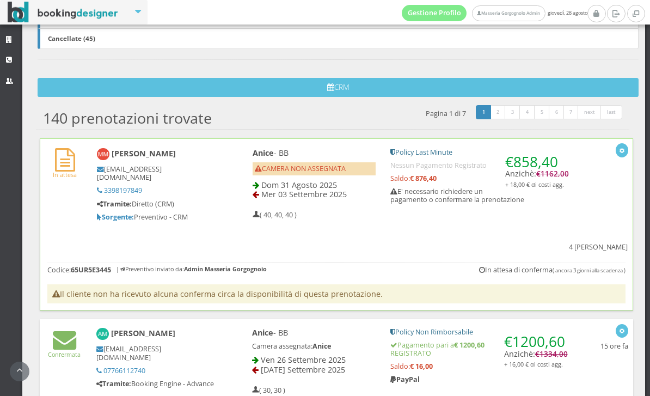 The image size is (650, 396). Describe the element at coordinates (483, 112) in the screenshot. I see `a: 1` at that location.